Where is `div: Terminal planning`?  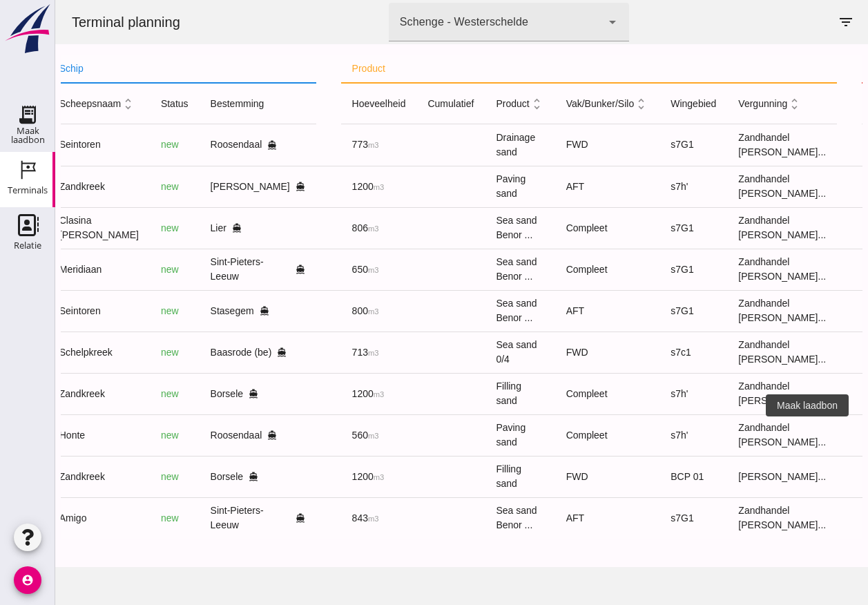
div: Terminal planning is located at coordinates (70, 22).